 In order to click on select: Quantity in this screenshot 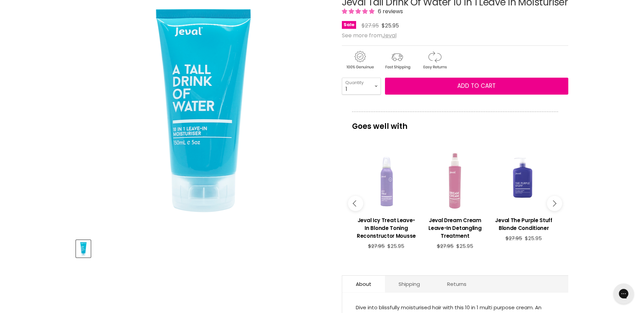, I will do `click(361, 86)`.